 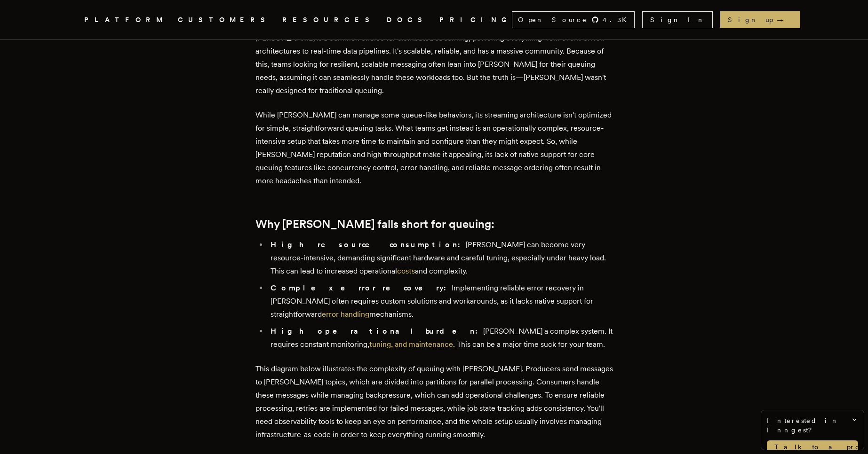 I want to click on a: DOCS, so click(x=408, y=20).